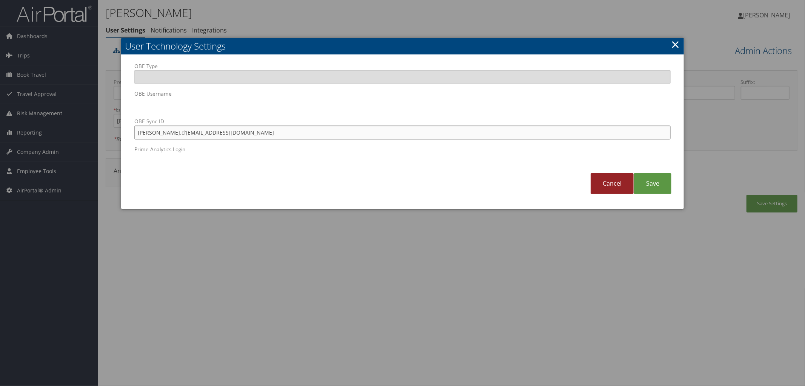 This screenshot has height=386, width=805. Describe the element at coordinates (612, 183) in the screenshot. I see `a: Cancel` at that location.